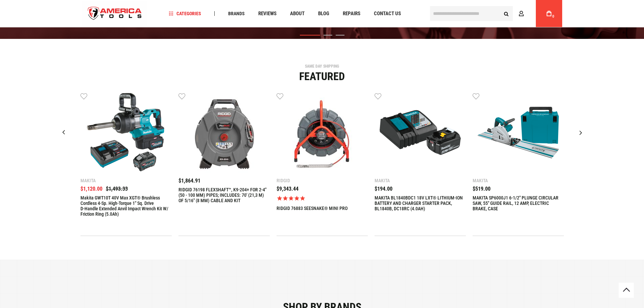 This screenshot has height=308, width=644. I want to click on a: Categories, so click(185, 13).